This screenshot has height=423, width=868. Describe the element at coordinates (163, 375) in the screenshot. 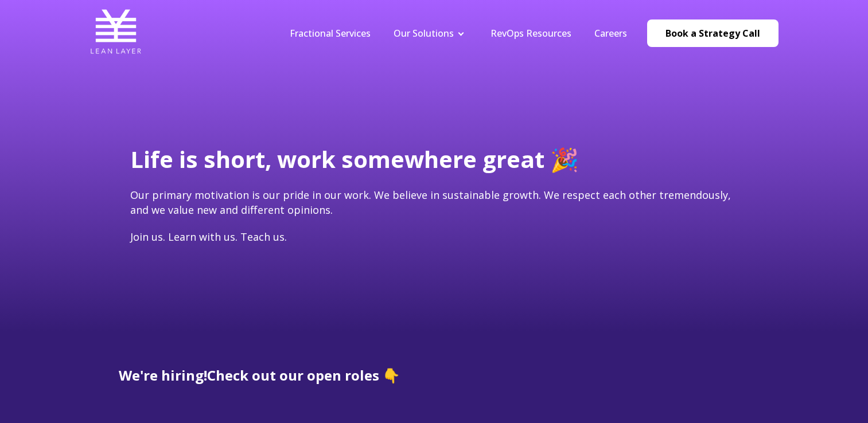

I see `span: We're hiring!` at that location.